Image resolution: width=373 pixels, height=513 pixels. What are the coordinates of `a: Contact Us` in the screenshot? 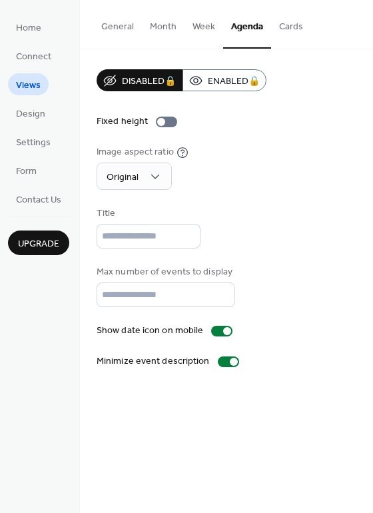 It's located at (39, 198).